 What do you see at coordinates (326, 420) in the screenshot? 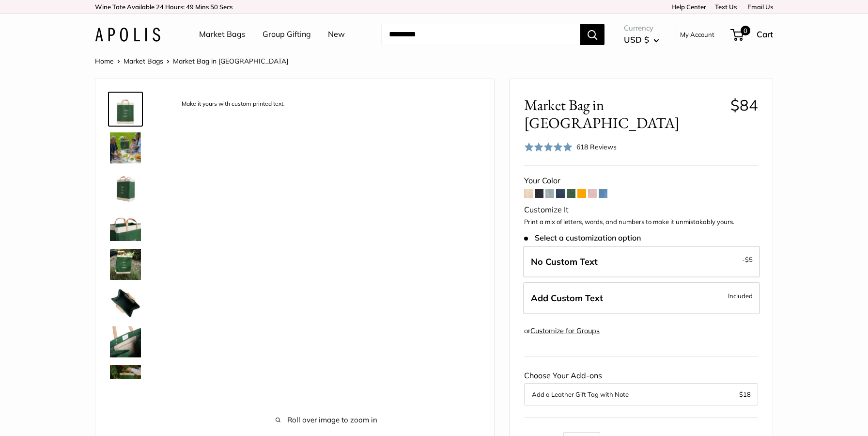
I see `span: Roll over image to zoom in` at bounding box center [326, 420].